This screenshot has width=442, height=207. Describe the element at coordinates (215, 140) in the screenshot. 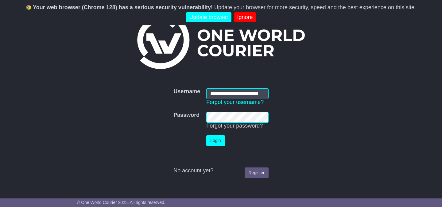

I see `button: Login` at that location.